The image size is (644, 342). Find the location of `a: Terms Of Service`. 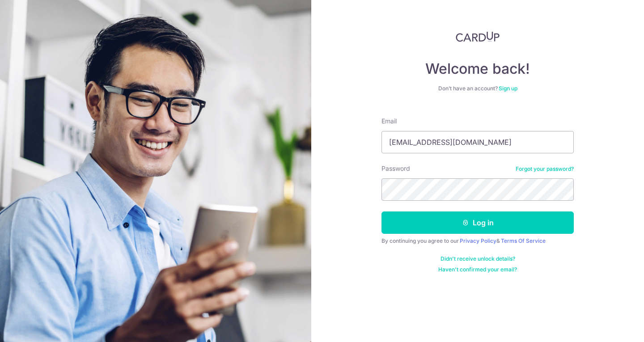

a: Terms Of Service is located at coordinates (523, 241).